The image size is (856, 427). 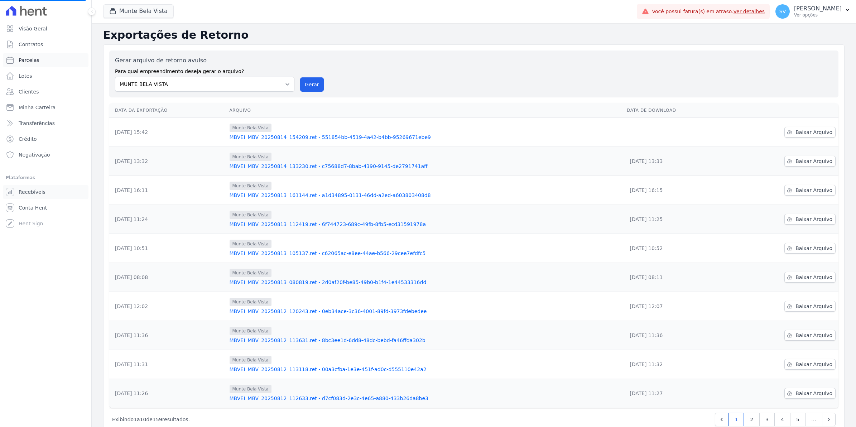 What do you see at coordinates (425, 224) in the screenshot?
I see `a: MBVEI_MBV_20250813_112419.ret - 6f744723-689c-49fb-8fb5-ecd31591978a` at bounding box center [425, 224].